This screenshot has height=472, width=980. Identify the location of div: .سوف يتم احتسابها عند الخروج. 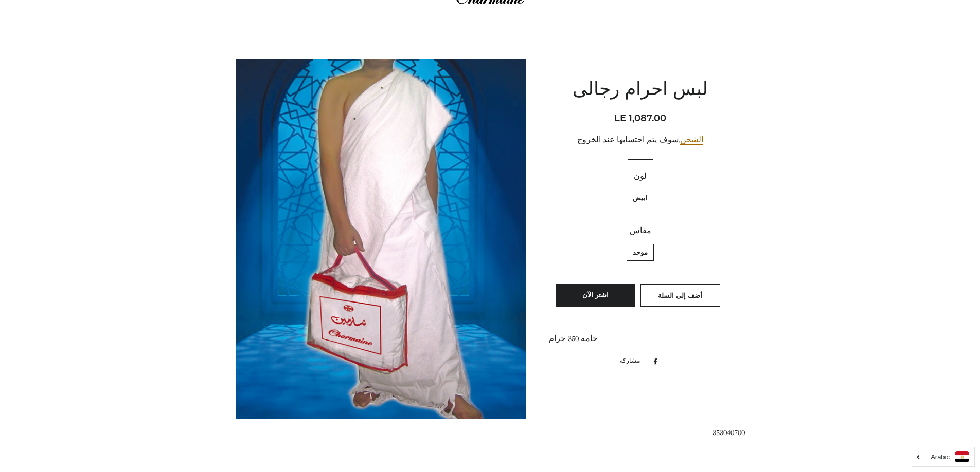
(640, 140).